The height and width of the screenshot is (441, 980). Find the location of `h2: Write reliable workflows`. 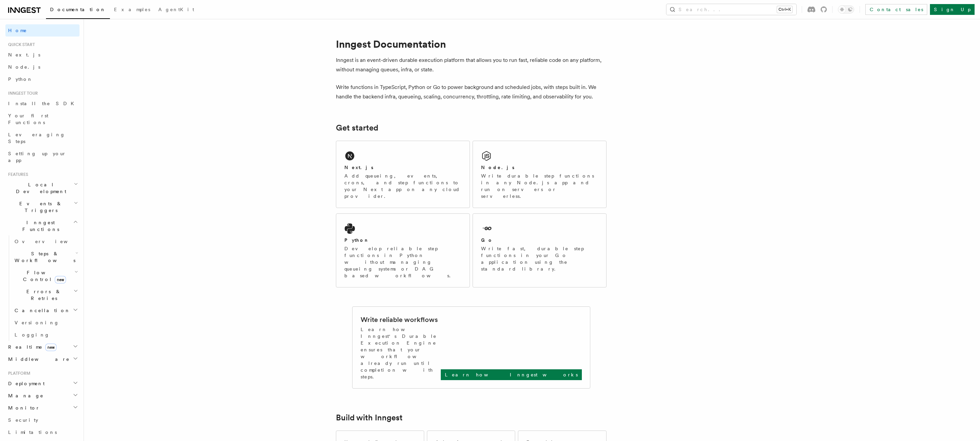

h2: Write reliable workflows is located at coordinates (399, 319).